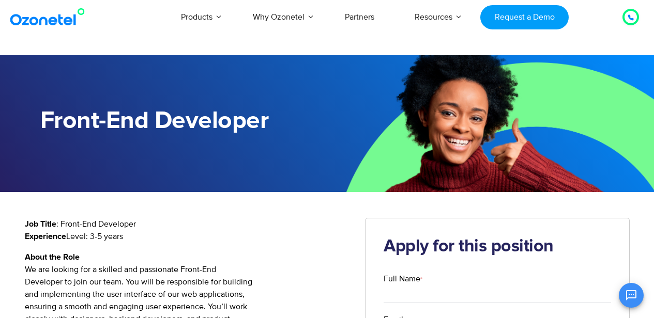  Describe the element at coordinates (52, 257) in the screenshot. I see `strong: About the Role` at that location.